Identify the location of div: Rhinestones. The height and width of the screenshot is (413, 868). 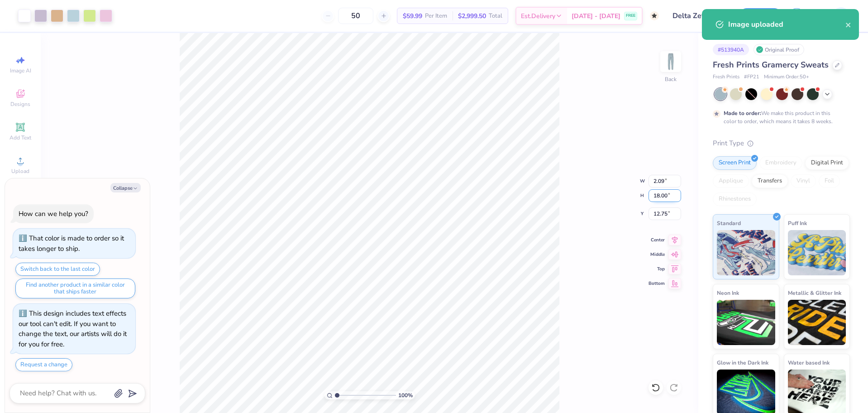
(735, 199).